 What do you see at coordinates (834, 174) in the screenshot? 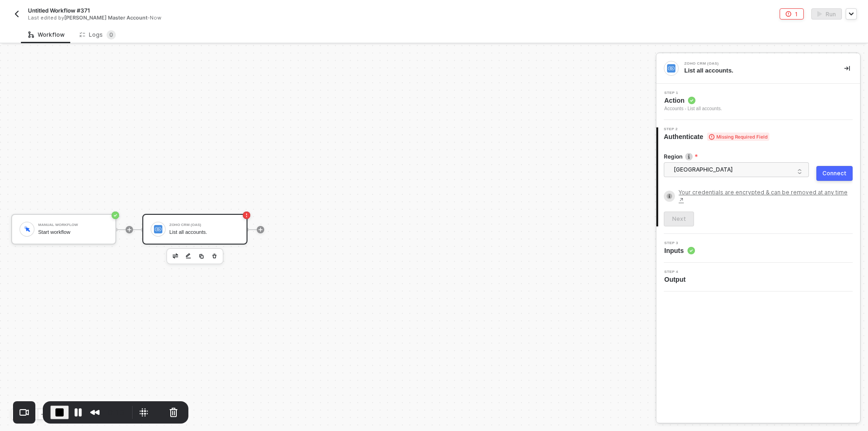
I see `div: Connect` at bounding box center [834, 174].